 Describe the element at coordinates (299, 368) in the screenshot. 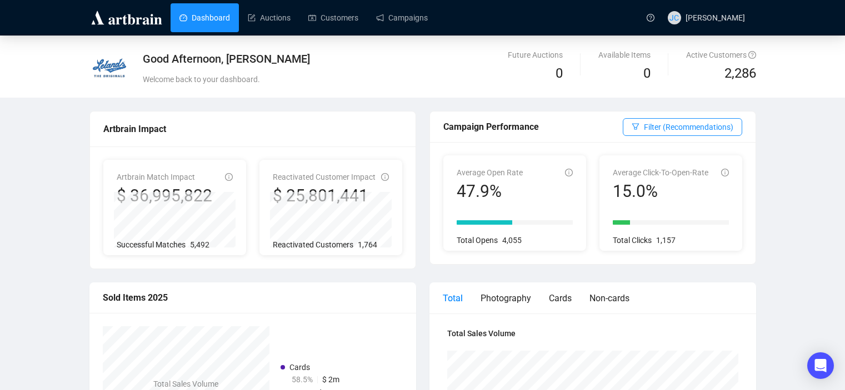

I see `span: Cards` at that location.